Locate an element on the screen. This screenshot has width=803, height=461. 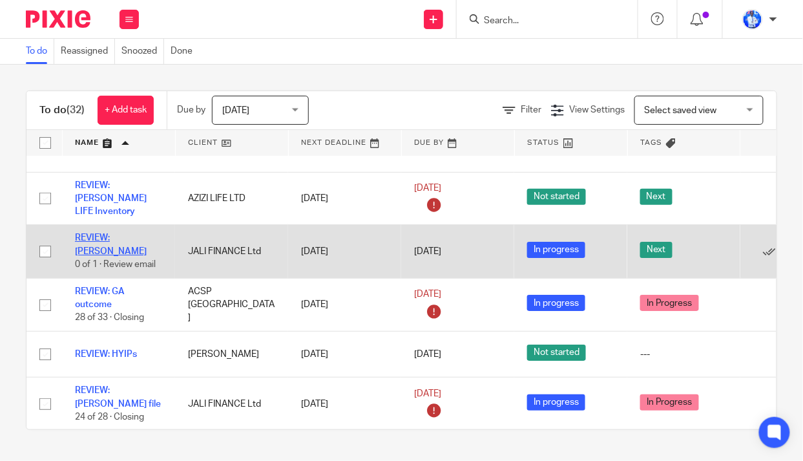
span: 0 of 1 · Review email is located at coordinates (115, 264).